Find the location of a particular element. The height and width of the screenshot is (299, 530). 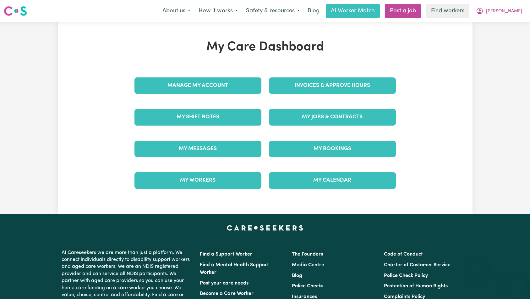

a: Careseekers home page is located at coordinates (265, 228).